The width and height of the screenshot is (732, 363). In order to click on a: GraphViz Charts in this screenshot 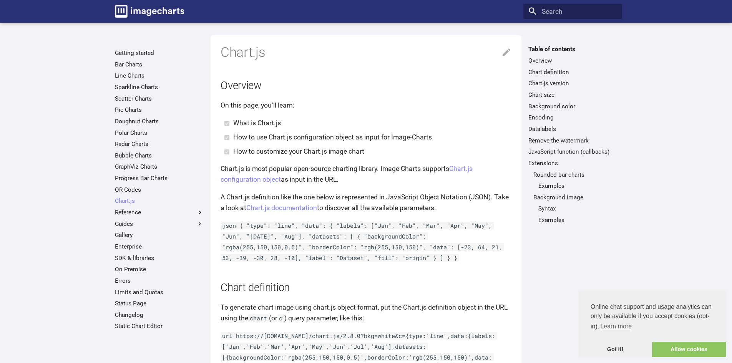, I will do `click(159, 167)`.